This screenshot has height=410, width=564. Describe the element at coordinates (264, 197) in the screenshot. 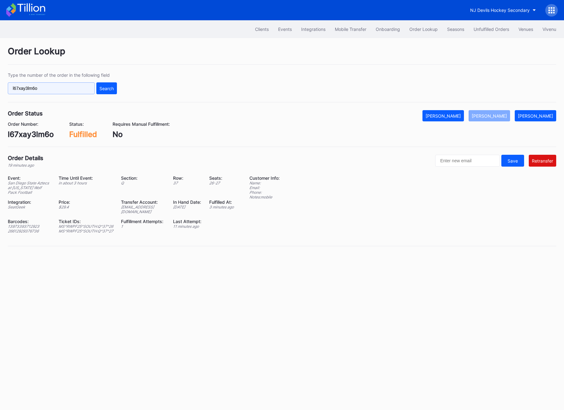

I see `div: Notes: mobile` at that location.